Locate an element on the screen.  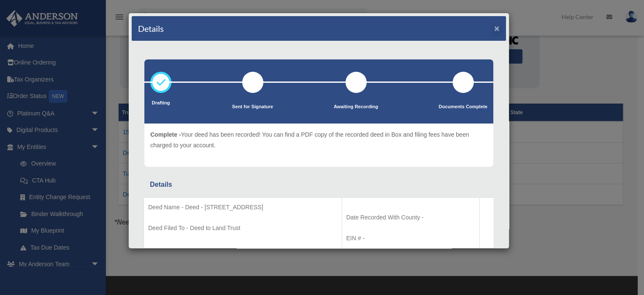
p: EIN # - is located at coordinates (411, 238).